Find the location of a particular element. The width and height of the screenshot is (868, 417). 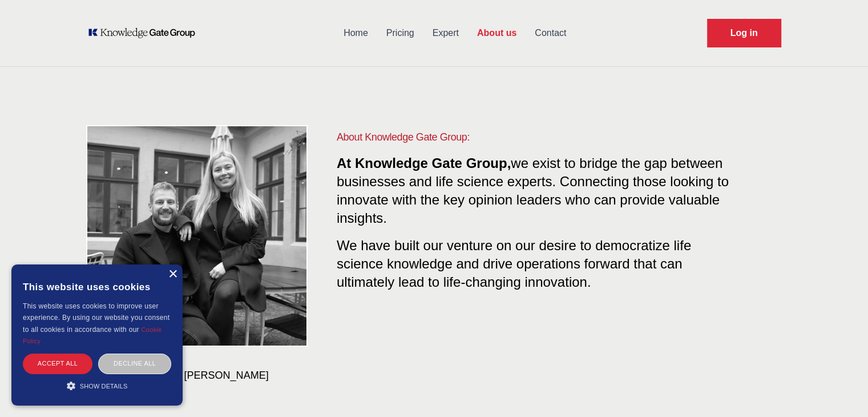

span: Show details is located at coordinates (104, 386).